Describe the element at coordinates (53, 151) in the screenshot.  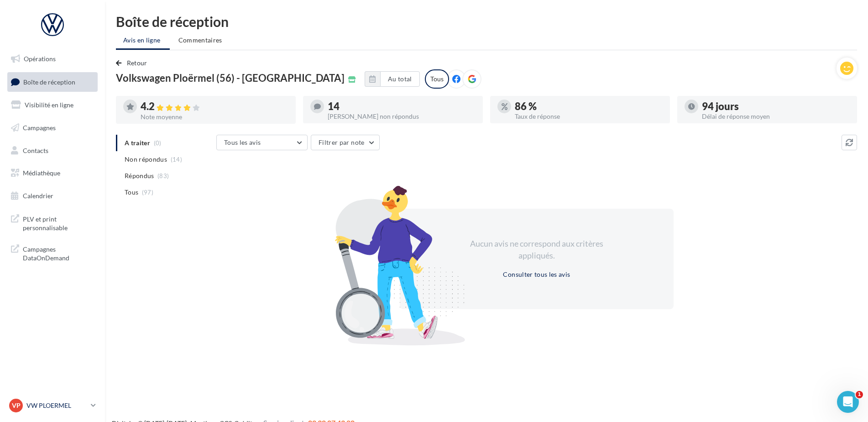
I see `a: Contacts` at that location.